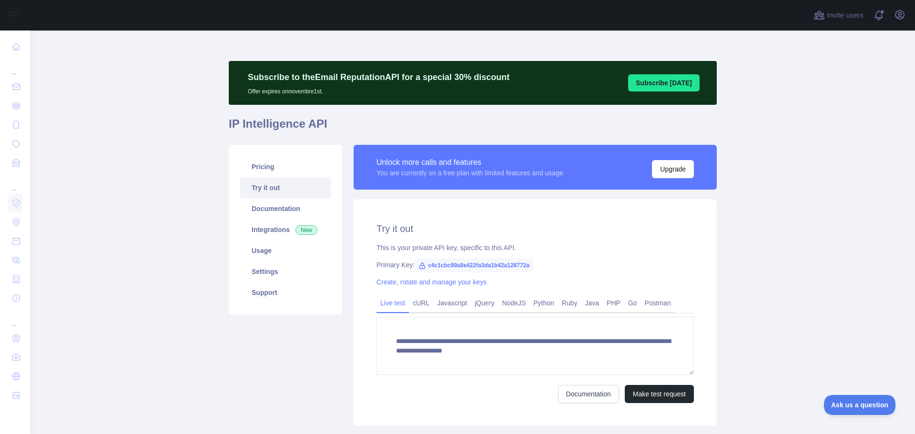 The height and width of the screenshot is (434, 915). What do you see at coordinates (378, 90) in the screenshot?
I see `p: Offer expires on novembre 1st.` at bounding box center [378, 90].